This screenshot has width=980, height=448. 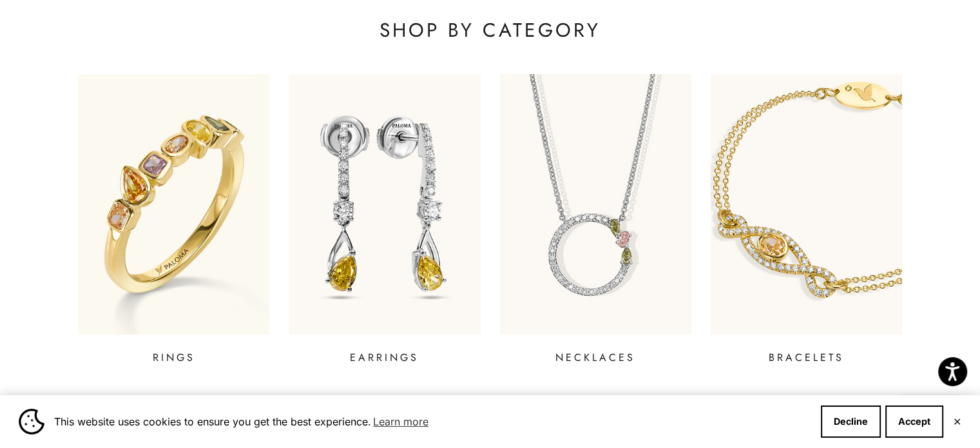 I want to click on span: This website uses cookies to ensure you get the best experience., so click(x=433, y=422).